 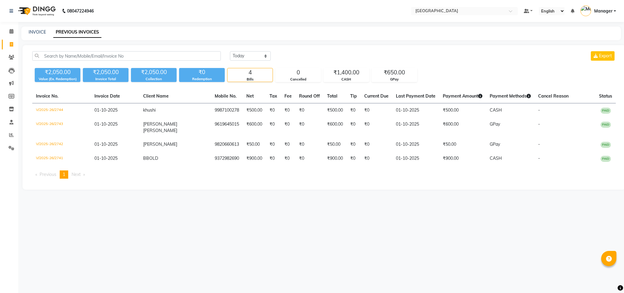 What do you see at coordinates (298, 72) in the screenshot?
I see `div: 0` at bounding box center [298, 72].